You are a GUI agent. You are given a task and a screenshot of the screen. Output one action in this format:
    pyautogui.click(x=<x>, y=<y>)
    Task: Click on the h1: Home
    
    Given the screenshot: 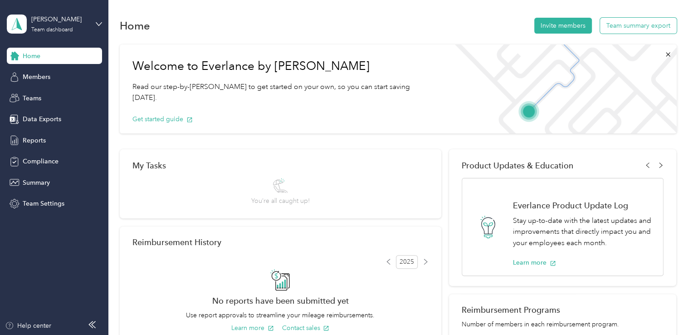 What is the action you would take?
    pyautogui.click(x=135, y=25)
    